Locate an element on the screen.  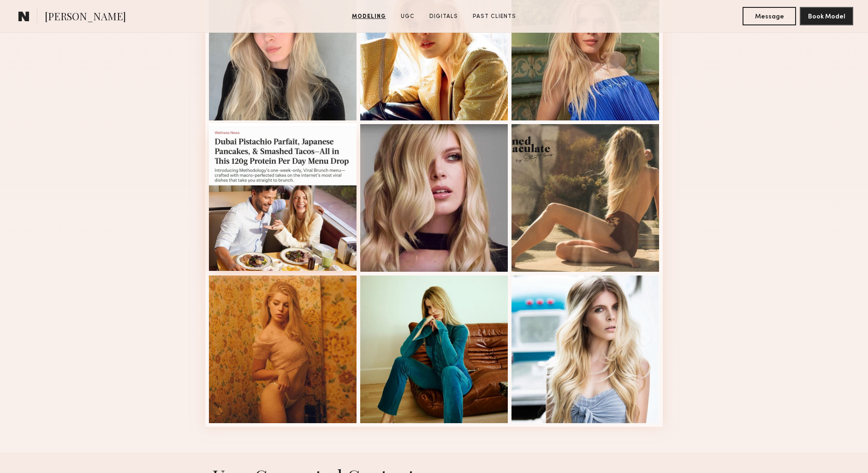
button: Message is located at coordinates (769, 16).